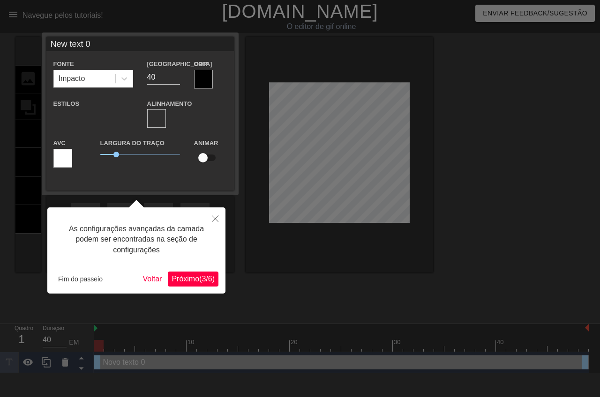 Image resolution: width=600 pixels, height=397 pixels. Describe the element at coordinates (210, 279) in the screenshot. I see `font: 6` at that location.